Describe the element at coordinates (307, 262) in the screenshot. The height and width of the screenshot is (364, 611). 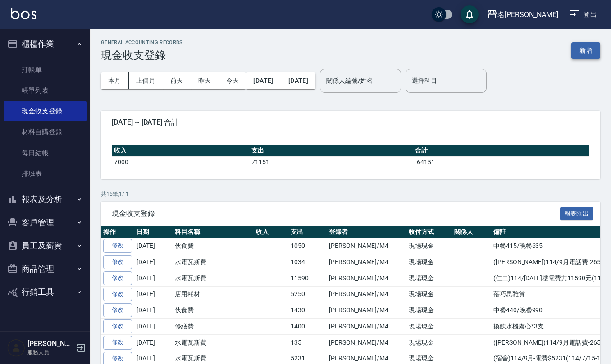
I see `td: 1034` at that location.